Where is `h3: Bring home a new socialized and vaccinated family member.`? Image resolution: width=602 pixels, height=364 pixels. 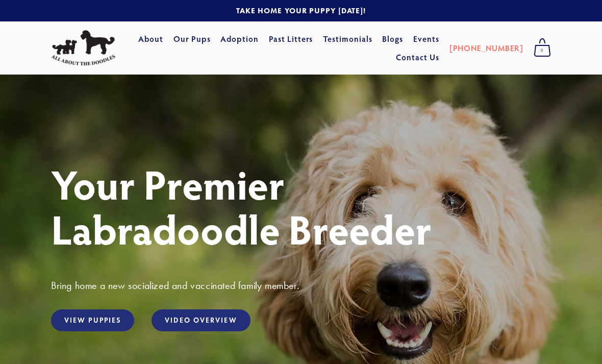
h3: Bring home a new socialized and vaccinated family member. is located at coordinates (301, 285).